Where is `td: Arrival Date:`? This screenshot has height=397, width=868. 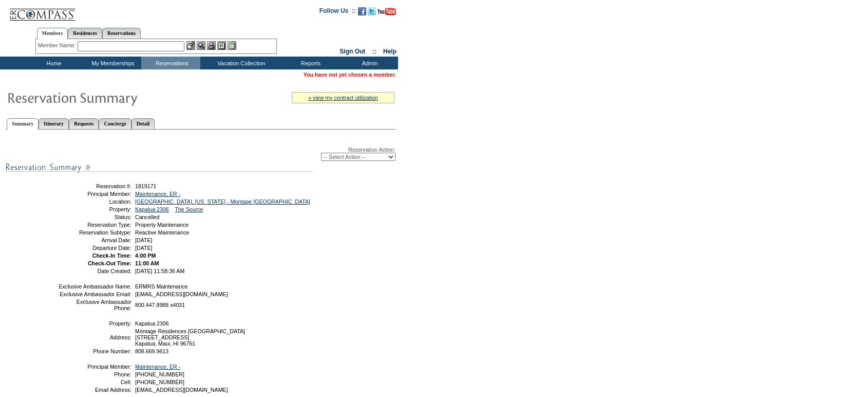 td: Arrival Date: is located at coordinates (94, 240).